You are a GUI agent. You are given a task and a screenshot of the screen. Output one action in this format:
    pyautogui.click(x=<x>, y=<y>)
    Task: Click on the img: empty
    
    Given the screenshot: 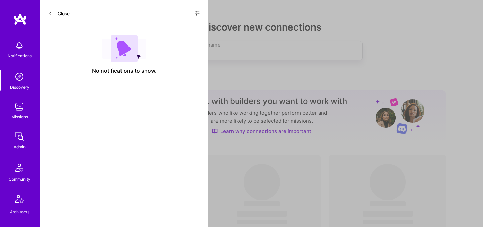 What is the action you would take?
    pyautogui.click(x=124, y=49)
    